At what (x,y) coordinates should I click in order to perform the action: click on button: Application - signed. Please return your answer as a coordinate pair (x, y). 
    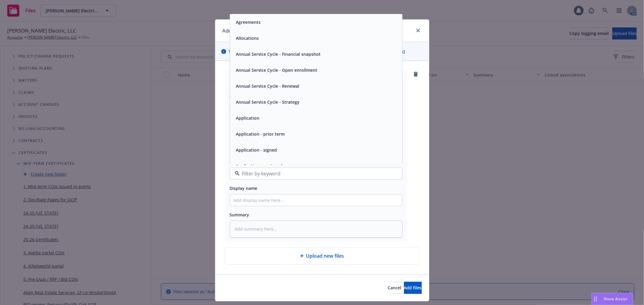
    Looking at the image, I should click on (257, 150).